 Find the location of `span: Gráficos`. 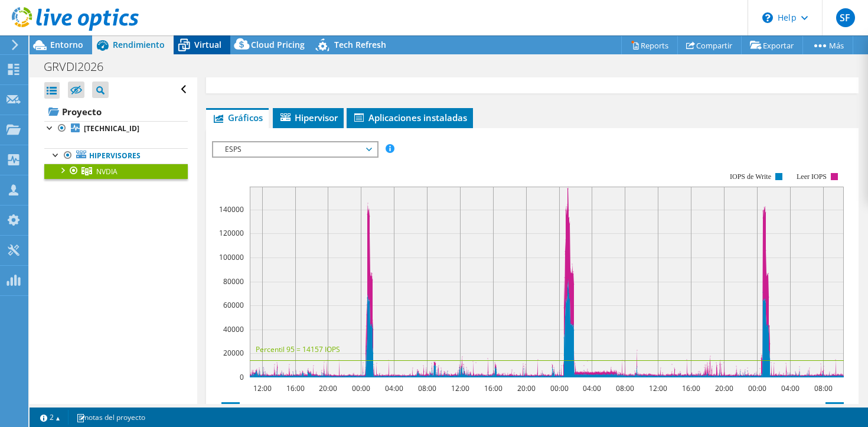

span: Gráficos is located at coordinates (238, 118).